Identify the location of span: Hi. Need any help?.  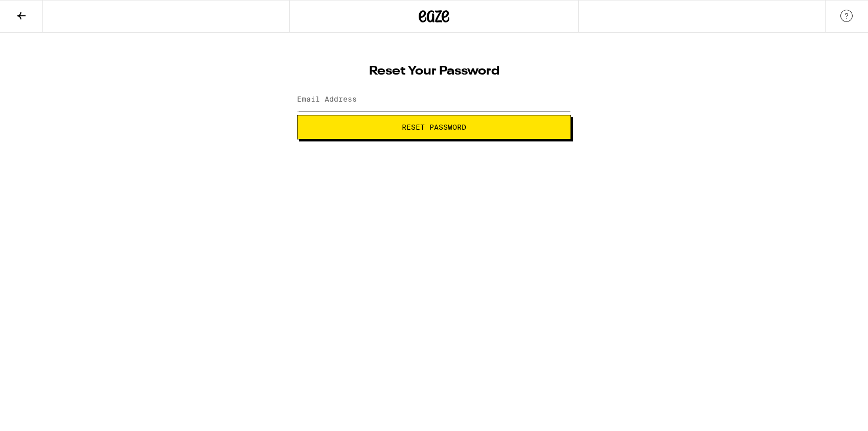
(40, 11).